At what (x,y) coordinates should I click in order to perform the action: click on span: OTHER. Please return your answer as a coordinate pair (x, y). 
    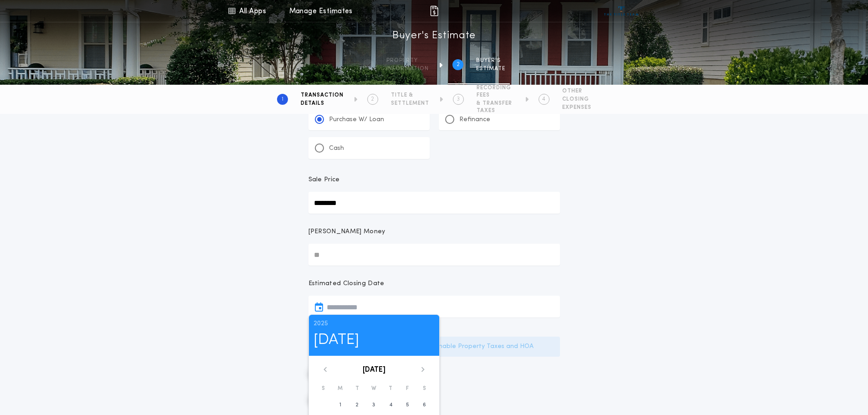
    Looking at the image, I should click on (577, 91).